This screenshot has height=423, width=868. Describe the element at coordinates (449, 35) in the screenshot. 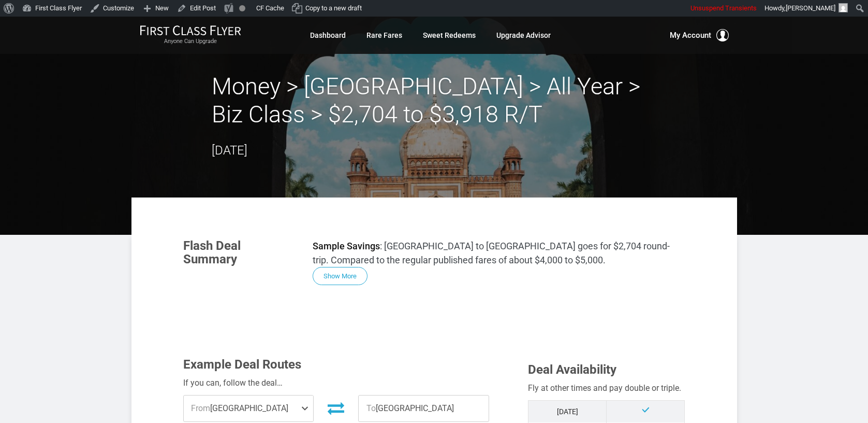

I see `a: Sweet Redeems` at that location.